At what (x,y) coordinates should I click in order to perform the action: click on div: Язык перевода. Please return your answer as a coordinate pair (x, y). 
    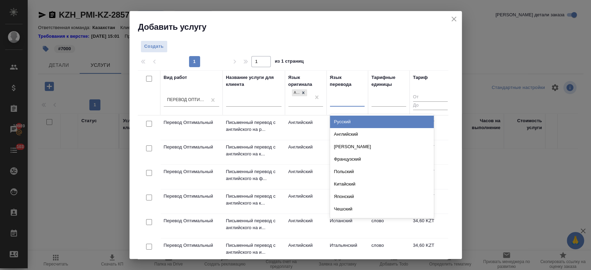
    Looking at the image, I should click on (347, 81).